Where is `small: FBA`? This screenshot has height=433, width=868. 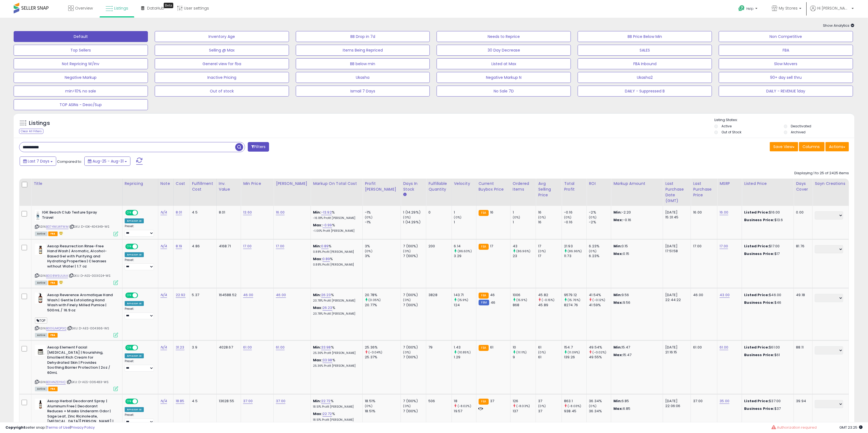
small: FBA is located at coordinates (484, 247).